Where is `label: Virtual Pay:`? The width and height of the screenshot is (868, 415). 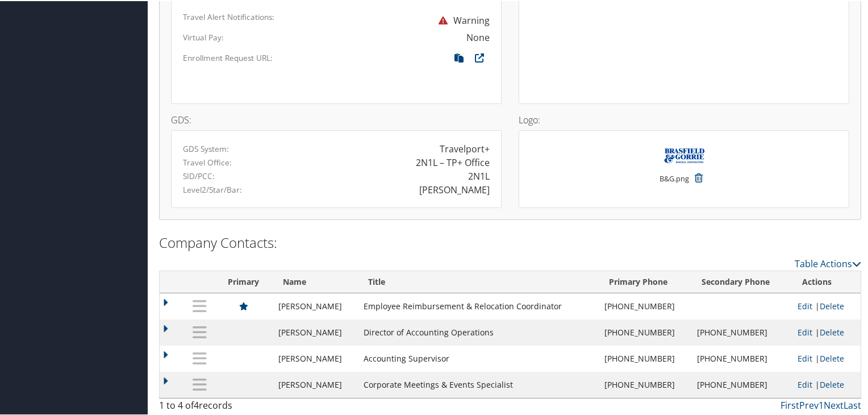
label: Virtual Pay: is located at coordinates (203, 36).